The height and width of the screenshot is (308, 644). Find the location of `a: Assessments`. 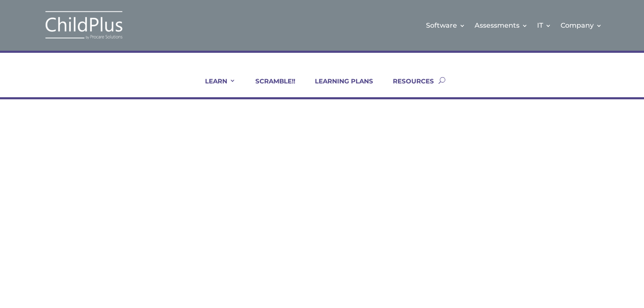

a: Assessments is located at coordinates (501, 25).